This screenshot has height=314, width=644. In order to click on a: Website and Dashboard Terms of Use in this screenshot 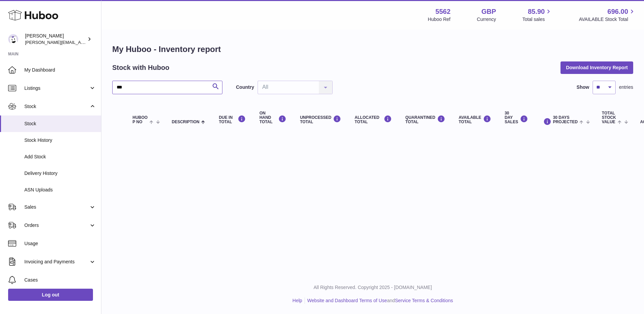, I will do `click(347, 300)`.